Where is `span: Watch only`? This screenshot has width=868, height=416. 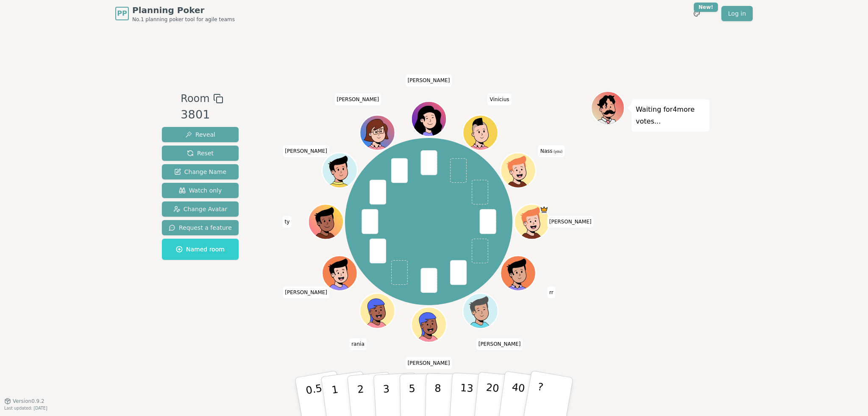 span: Watch only is located at coordinates (201, 191).